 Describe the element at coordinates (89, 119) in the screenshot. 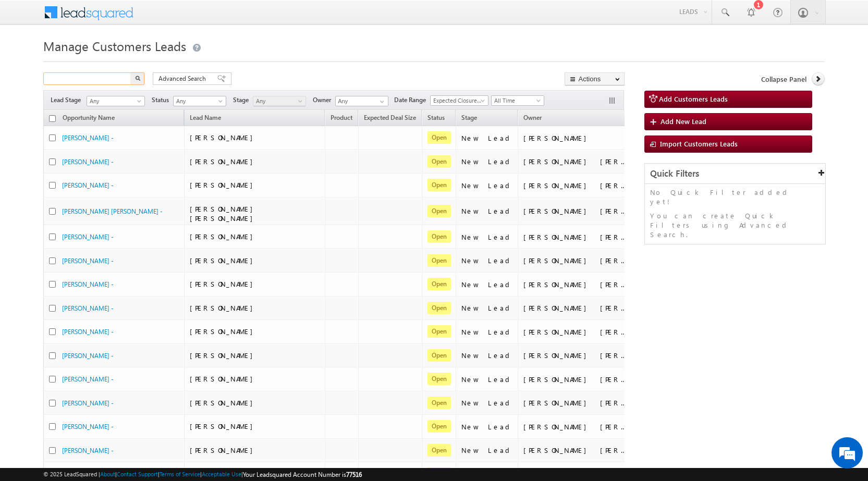

I see `a: Opportunity Name` at that location.